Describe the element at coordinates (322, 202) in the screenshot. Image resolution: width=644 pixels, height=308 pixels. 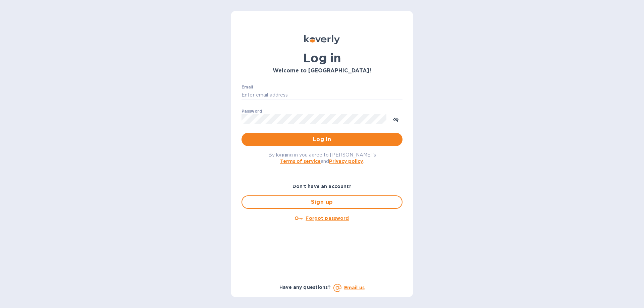
I see `span: Sign up` at that location.